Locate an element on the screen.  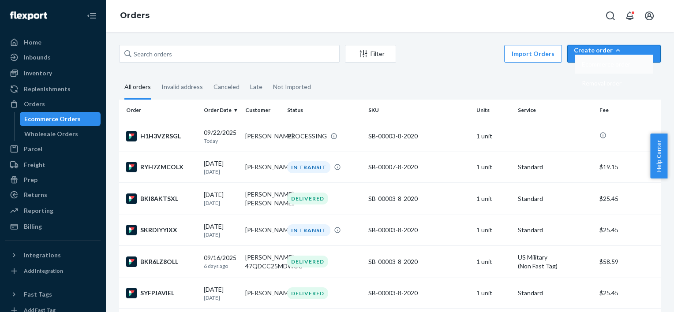
div: Integrations is located at coordinates (42, 256).